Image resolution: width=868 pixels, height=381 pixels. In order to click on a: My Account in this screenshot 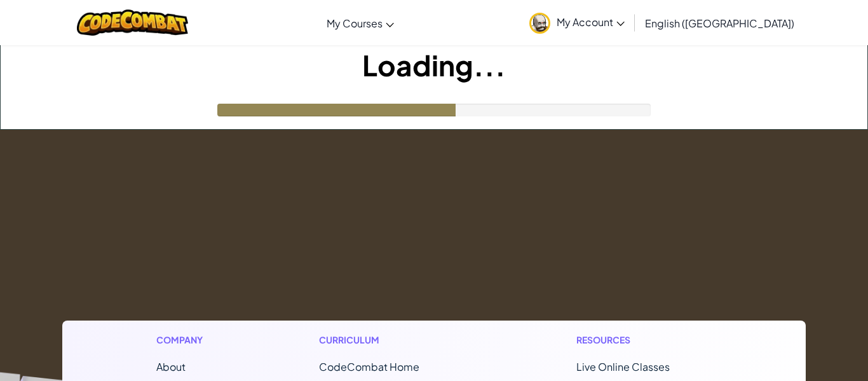, I will do `click(577, 22)`.